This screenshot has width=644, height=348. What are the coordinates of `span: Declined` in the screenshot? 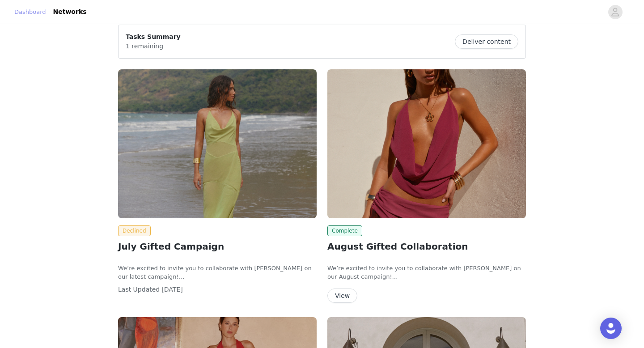 It's located at (134, 231).